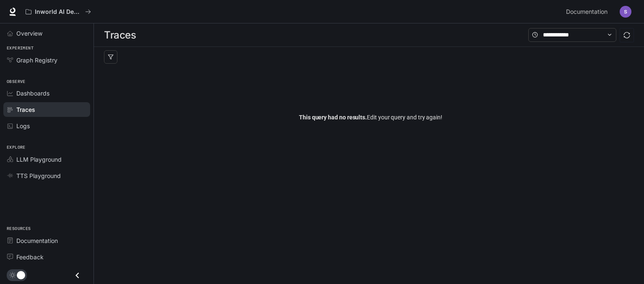 The width and height of the screenshot is (644, 284). I want to click on span: Traces, so click(25, 109).